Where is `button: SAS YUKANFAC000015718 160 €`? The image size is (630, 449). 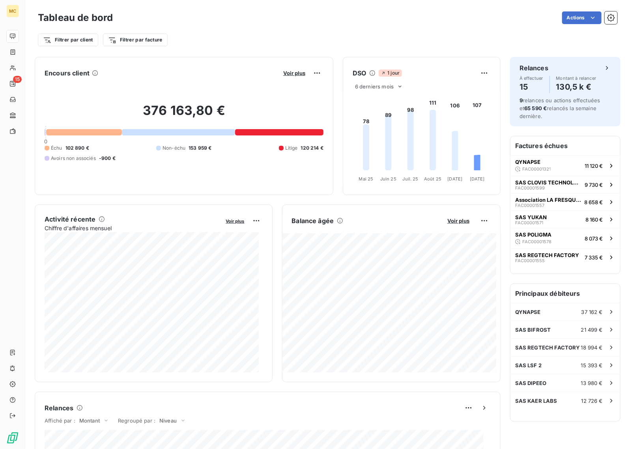
button: SAS YUKANFAC000015718 160 € is located at coordinates (566, 219).